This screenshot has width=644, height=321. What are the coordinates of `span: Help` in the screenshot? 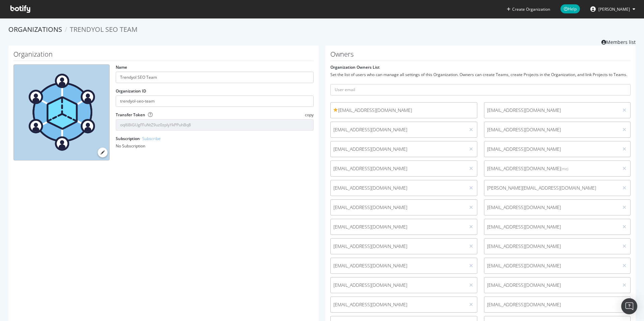 It's located at (570, 9).